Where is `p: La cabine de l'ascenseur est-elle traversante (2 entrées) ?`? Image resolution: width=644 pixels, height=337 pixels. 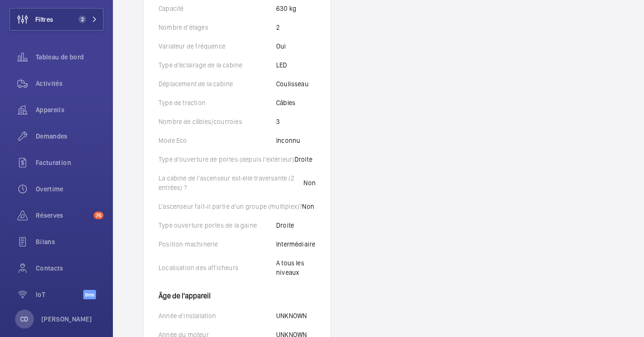 p: La cabine de l'ascenseur est-elle traversante (2 entrées) ? is located at coordinates (231, 183).